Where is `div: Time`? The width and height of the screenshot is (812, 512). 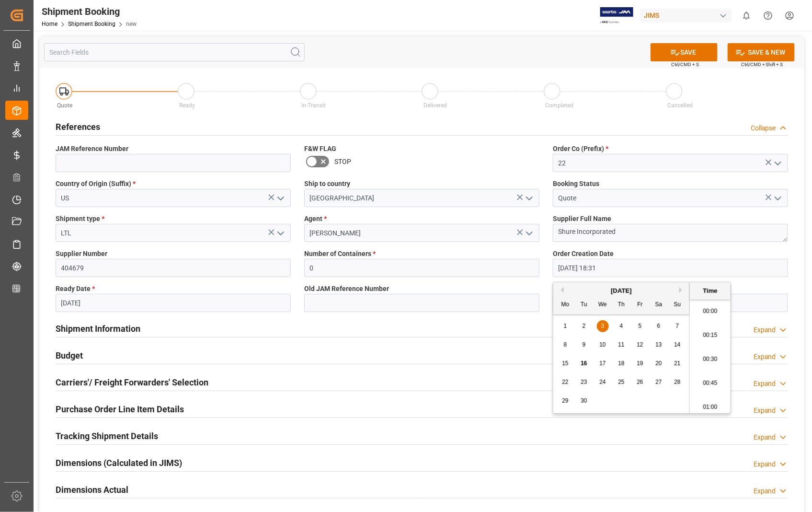
div: Time is located at coordinates (710, 291).